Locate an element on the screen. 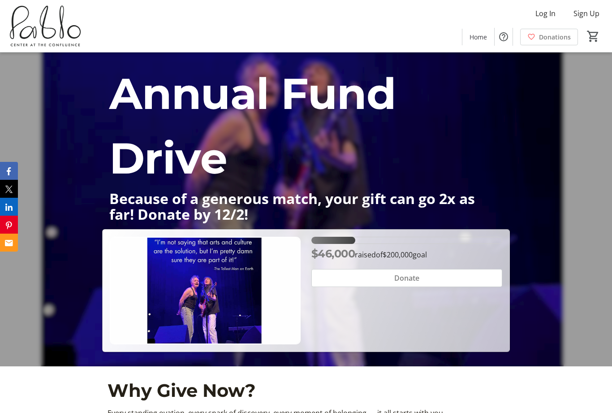  button: Log In is located at coordinates (545, 13).